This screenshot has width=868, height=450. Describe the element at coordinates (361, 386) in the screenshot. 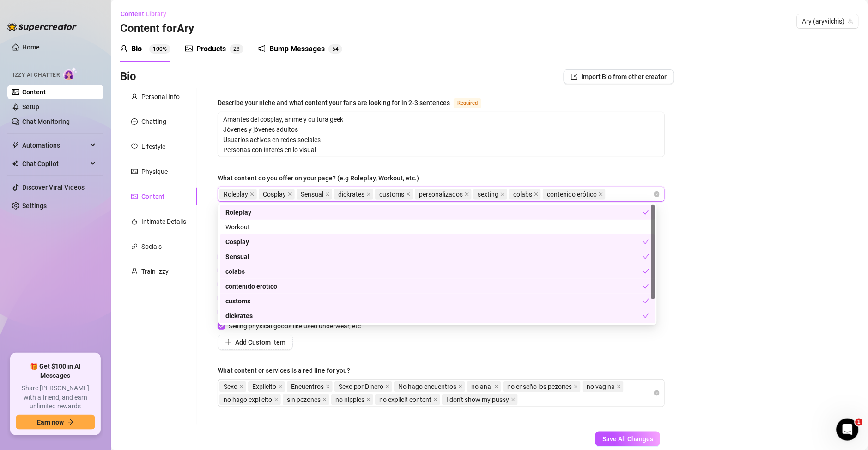

I see `span: Sexo por Dinero` at that location.